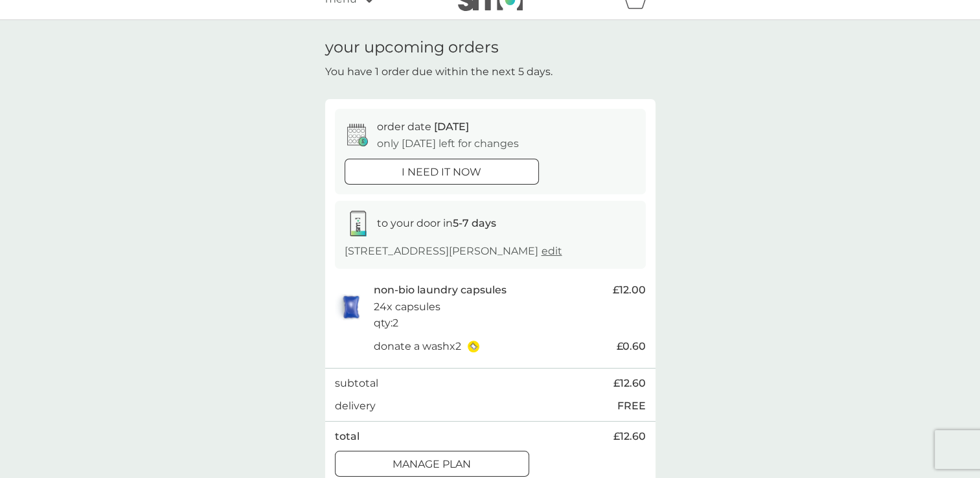  Describe the element at coordinates (417, 347) in the screenshot. I see `p: donate a wash x 2` at that location.